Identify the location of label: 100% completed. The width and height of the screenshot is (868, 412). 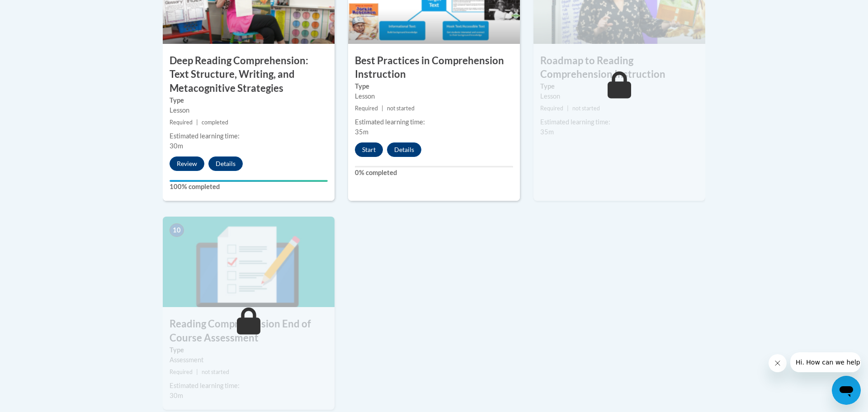
(248, 187).